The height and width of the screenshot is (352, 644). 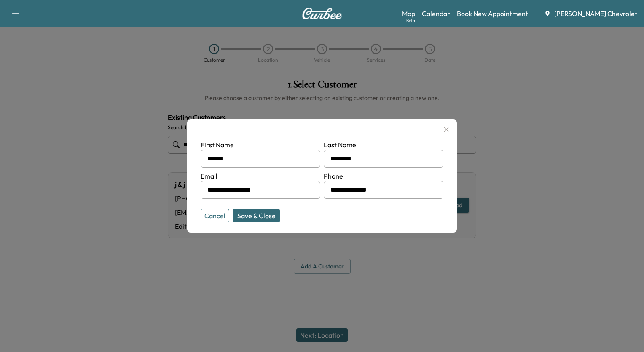 What do you see at coordinates (209, 176) in the screenshot?
I see `label: Email` at bounding box center [209, 176].